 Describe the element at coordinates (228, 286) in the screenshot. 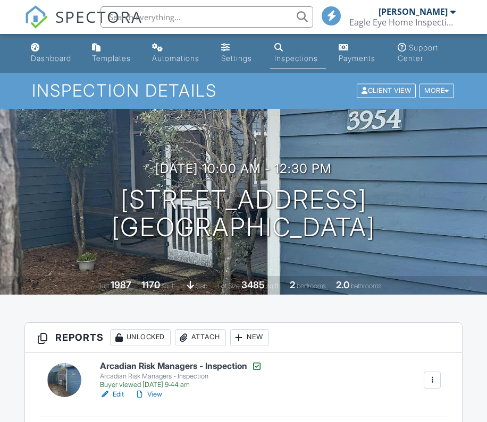

I see `span: Lot Size` at that location.